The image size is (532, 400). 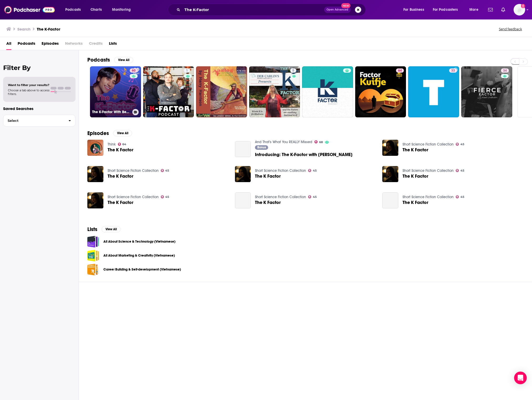 I want to click on span: More, so click(x=474, y=10).